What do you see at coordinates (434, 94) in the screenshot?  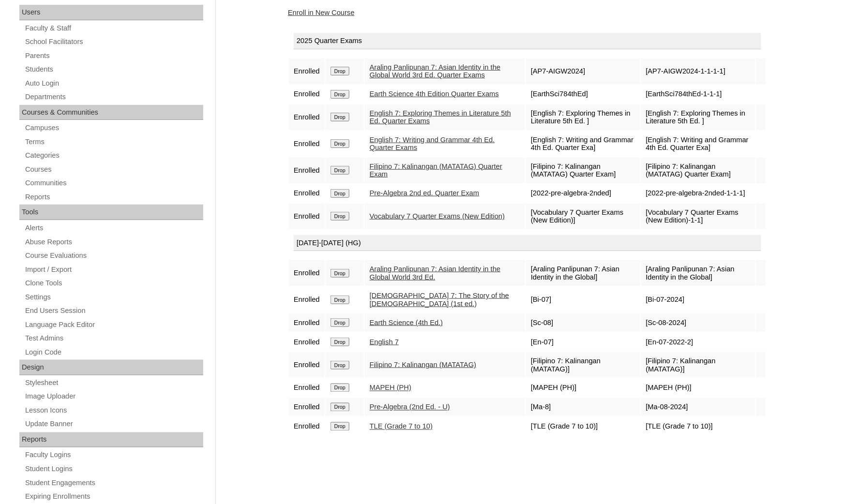 I see `a: Earth Science 4th Edition Quarter Exams` at bounding box center [434, 94].